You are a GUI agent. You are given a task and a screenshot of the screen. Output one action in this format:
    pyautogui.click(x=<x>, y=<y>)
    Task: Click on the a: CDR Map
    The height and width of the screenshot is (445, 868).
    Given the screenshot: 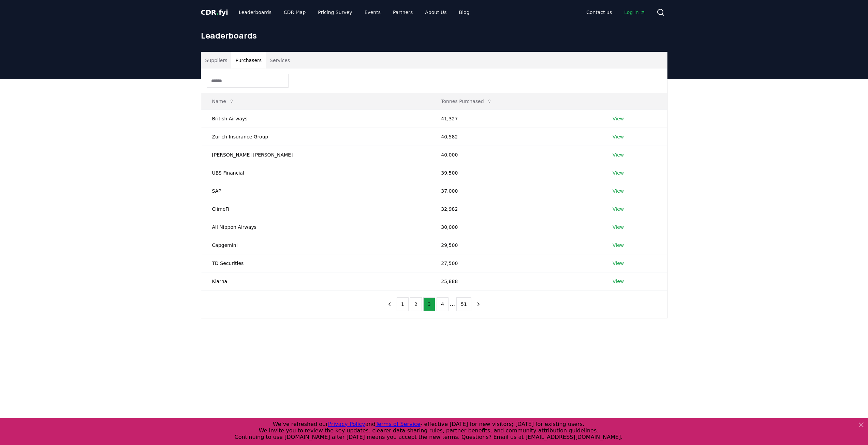 What is the action you would take?
    pyautogui.click(x=295, y=12)
    